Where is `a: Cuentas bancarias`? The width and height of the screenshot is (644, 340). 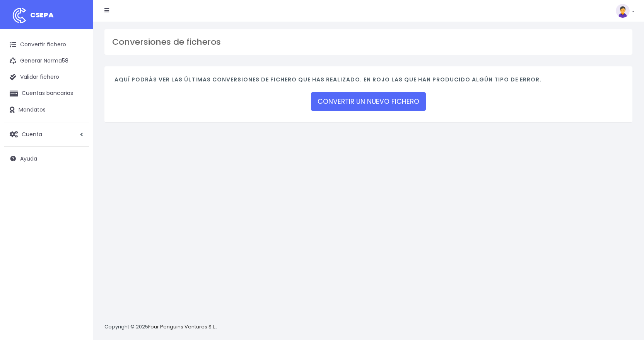 a: Cuentas bancarias is located at coordinates (47, 93).